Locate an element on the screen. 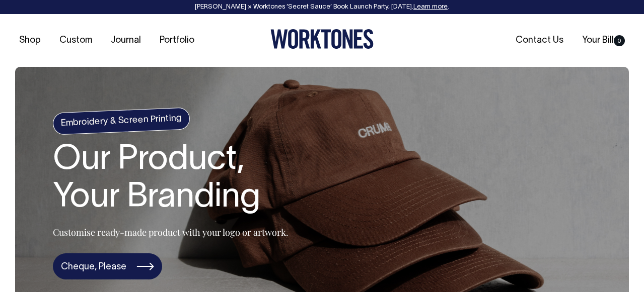  h4: Embroidery & Screen Printing is located at coordinates (121, 120).